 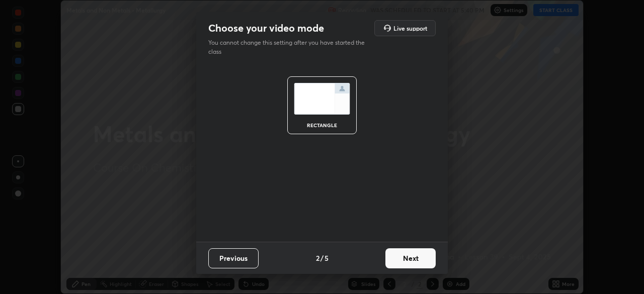 What do you see at coordinates (266, 28) in the screenshot?
I see `h2: Choose your video mode` at bounding box center [266, 28].